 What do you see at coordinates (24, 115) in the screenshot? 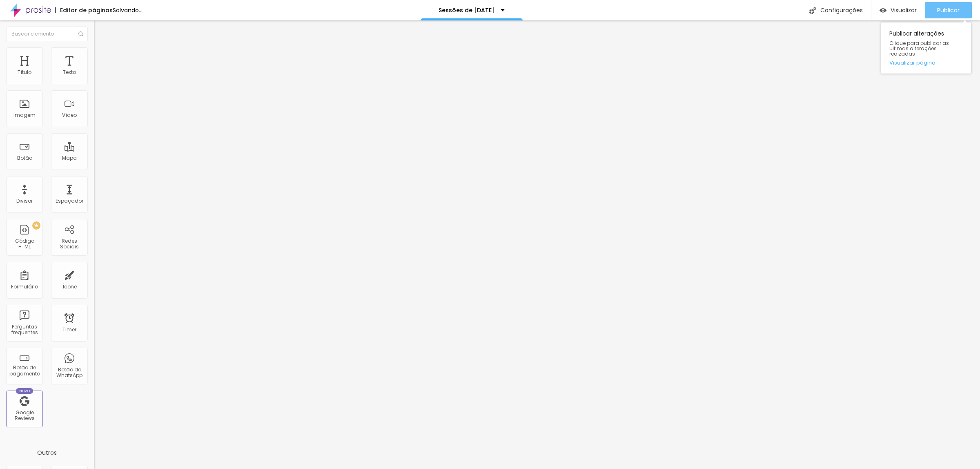
I see `div: Imagem` at bounding box center [24, 115].